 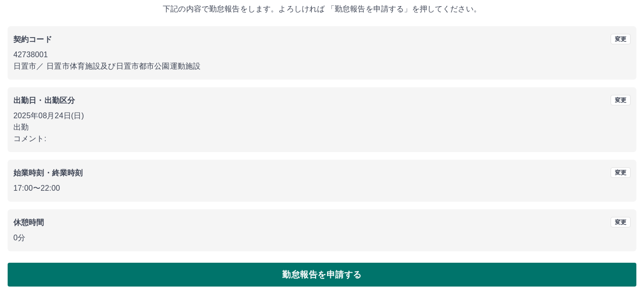 I want to click on p: 日置市 ／ 日置市体育施設及び日置市都市公園運動施設, so click(x=322, y=66).